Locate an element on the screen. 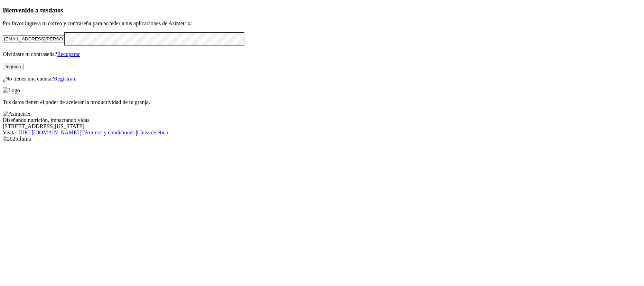 The width and height of the screenshot is (644, 286). img: Asimetrix is located at coordinates (17, 114).